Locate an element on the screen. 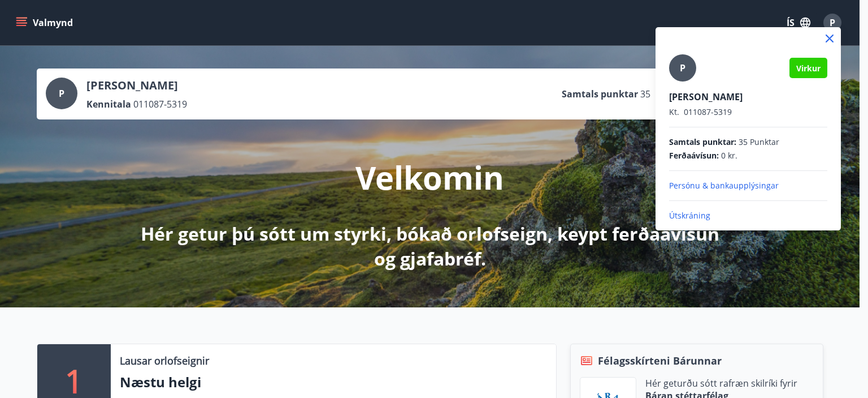  span: 0 kr. is located at coordinates (729, 156).